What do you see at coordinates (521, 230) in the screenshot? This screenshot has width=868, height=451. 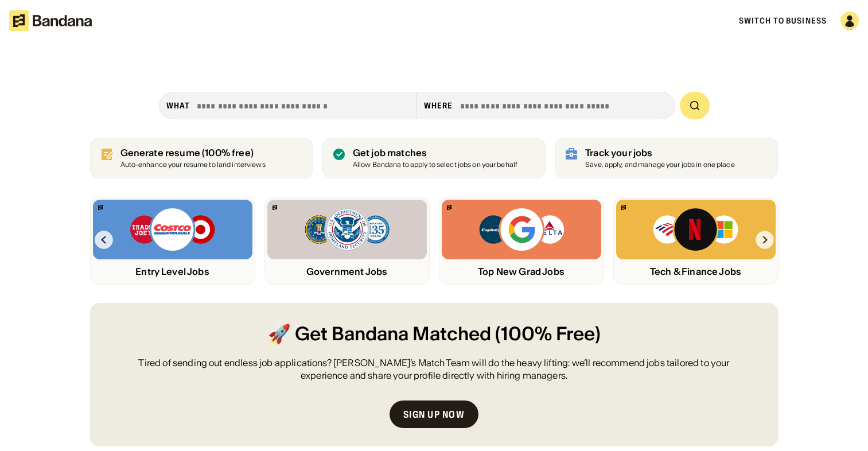 I see `img: Capital One, Google, Delta logos` at bounding box center [521, 230].